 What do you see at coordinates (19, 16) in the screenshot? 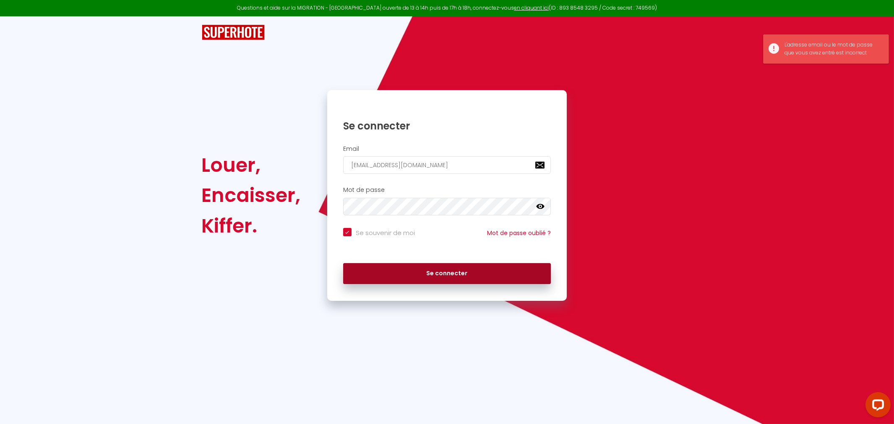
I see `button: Open LiveChat chat widget` at bounding box center [19, 16].